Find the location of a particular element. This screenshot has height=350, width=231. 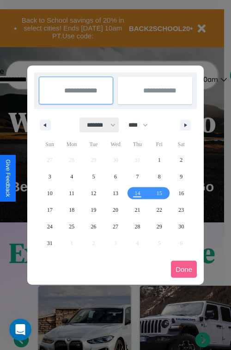

span: 14 is located at coordinates (137, 193).